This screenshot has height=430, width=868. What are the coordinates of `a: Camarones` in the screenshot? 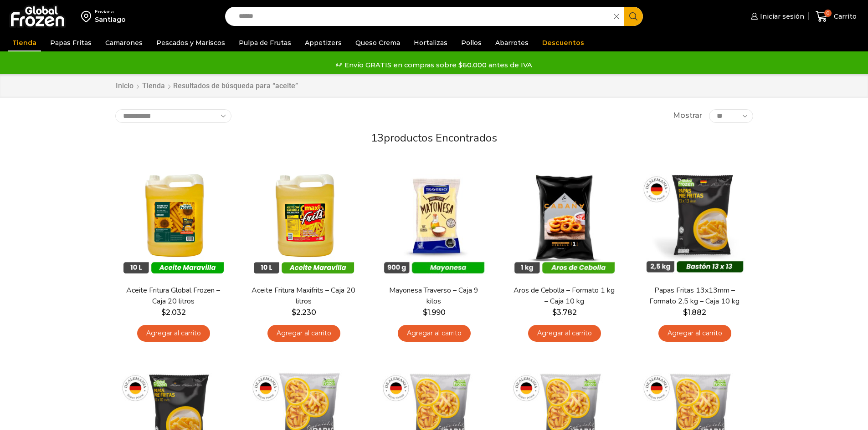 It's located at (124, 43).